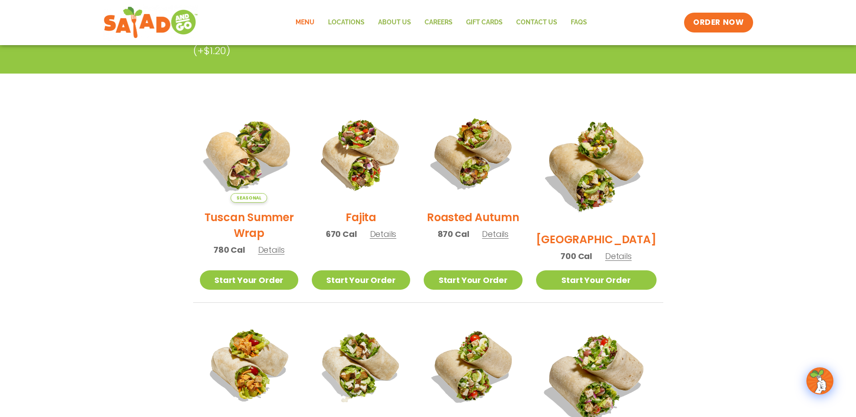  I want to click on a: GIFT CARDS, so click(484, 23).